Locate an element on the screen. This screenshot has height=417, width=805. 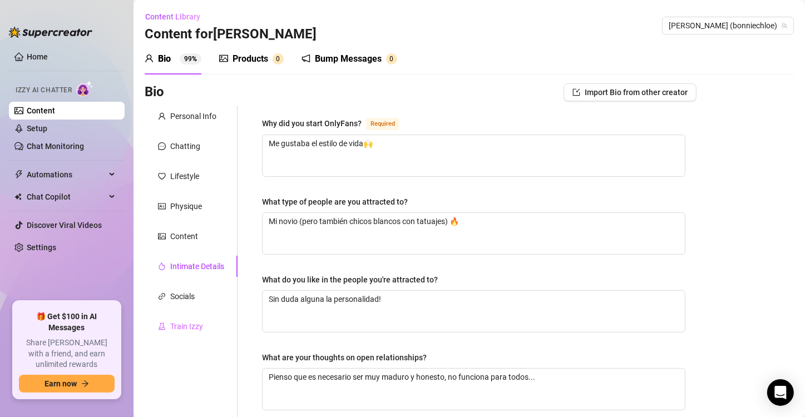
div: Bump Messages is located at coordinates (348, 59).